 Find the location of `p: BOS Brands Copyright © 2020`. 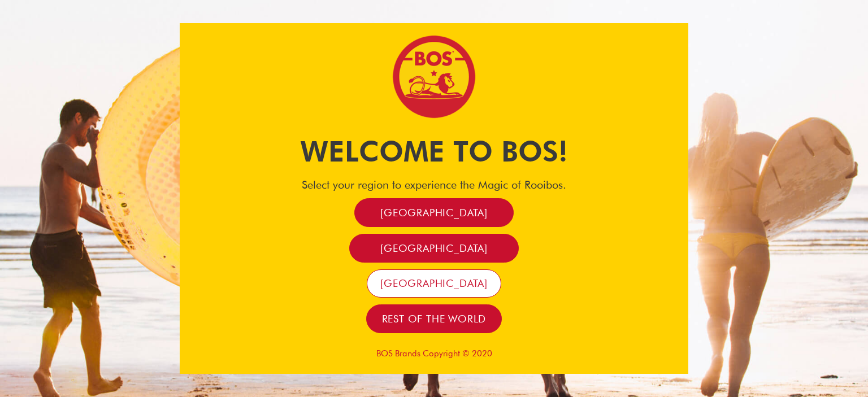

p: BOS Brands Copyright © 2020 is located at coordinates (434, 354).